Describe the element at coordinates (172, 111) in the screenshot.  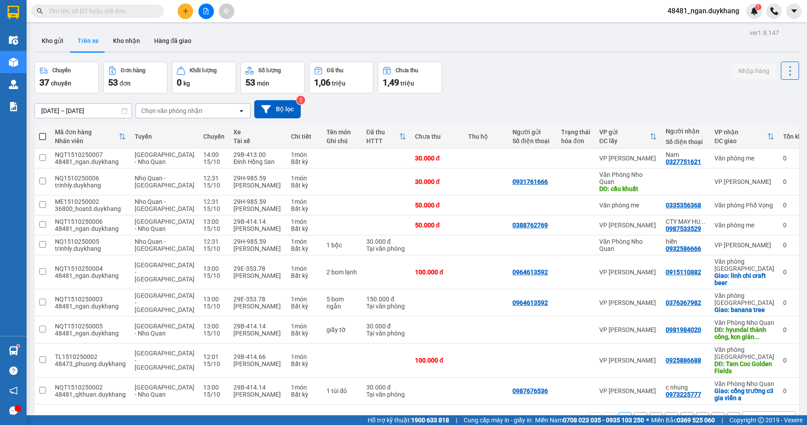
I see `div: Chọn văn phòng nhận` at that location.